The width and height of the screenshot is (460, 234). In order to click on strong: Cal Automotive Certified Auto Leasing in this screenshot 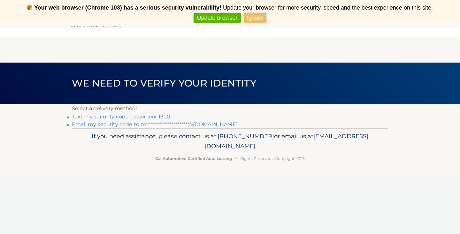, I will do `click(194, 159)`.